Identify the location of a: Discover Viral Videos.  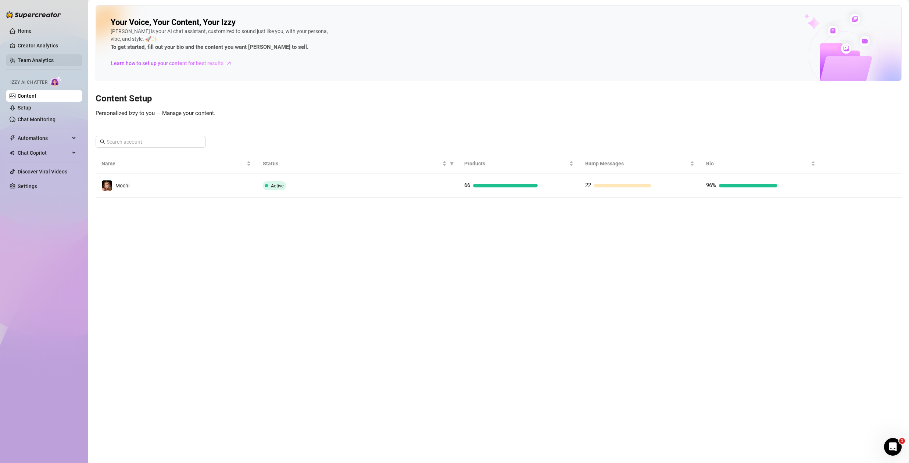
(42, 172).